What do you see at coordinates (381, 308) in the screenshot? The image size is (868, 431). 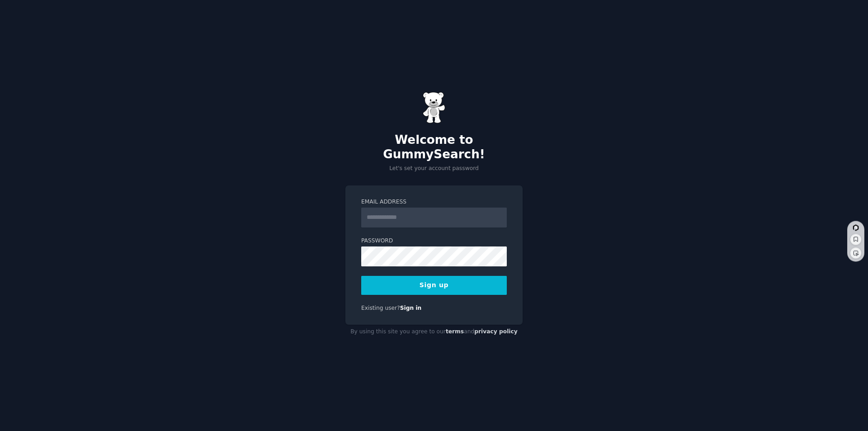 I see `span: Existing user?` at bounding box center [381, 308].